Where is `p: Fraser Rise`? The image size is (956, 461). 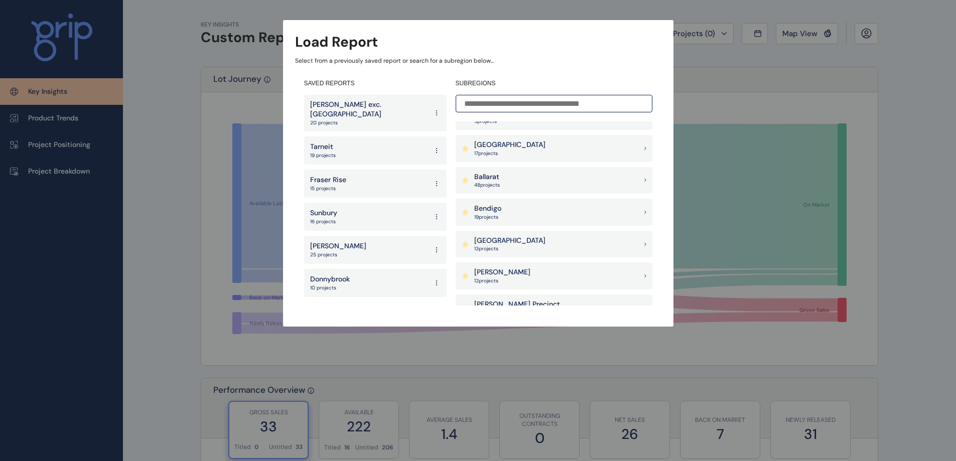 p: Fraser Rise is located at coordinates (328, 180).